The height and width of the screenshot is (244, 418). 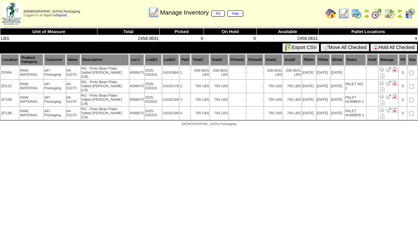 I want to click on td: ZF06A, so click(x=10, y=73).